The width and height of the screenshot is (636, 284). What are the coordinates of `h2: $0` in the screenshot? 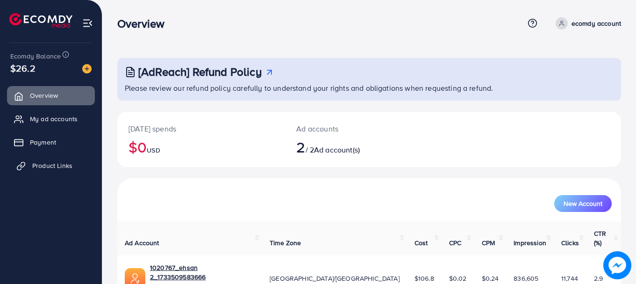 It's located at (201, 147).